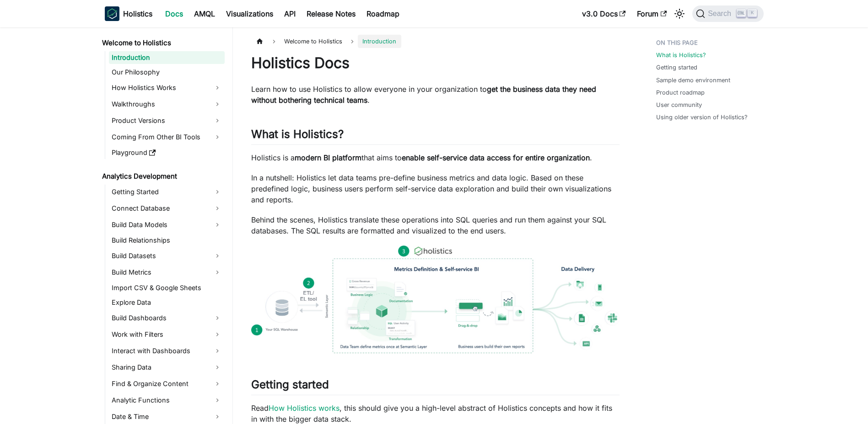  What do you see at coordinates (436, 225) in the screenshot?
I see `p: Behind the scenes, Holistics translate these operations into SQL queries and run them against you...` at bounding box center [436, 225].